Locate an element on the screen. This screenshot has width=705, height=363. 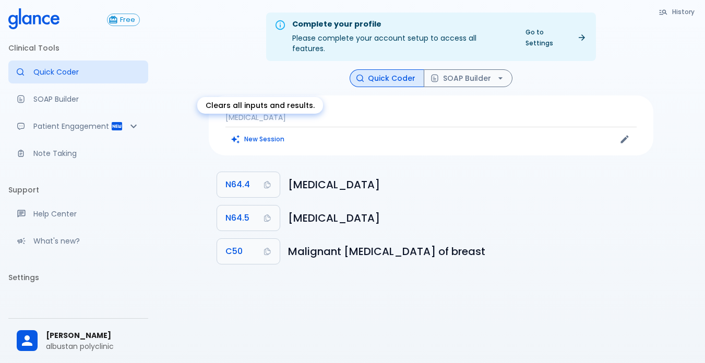
p: Note Taking is located at coordinates (87, 153).